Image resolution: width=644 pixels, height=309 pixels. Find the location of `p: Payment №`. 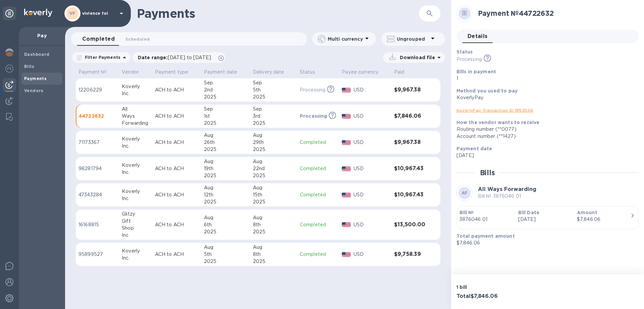

p: Payment № is located at coordinates (92, 72).